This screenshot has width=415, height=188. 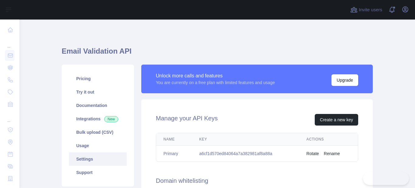 What do you see at coordinates (174, 139) in the screenshot?
I see `th: Name` at bounding box center [174, 139].